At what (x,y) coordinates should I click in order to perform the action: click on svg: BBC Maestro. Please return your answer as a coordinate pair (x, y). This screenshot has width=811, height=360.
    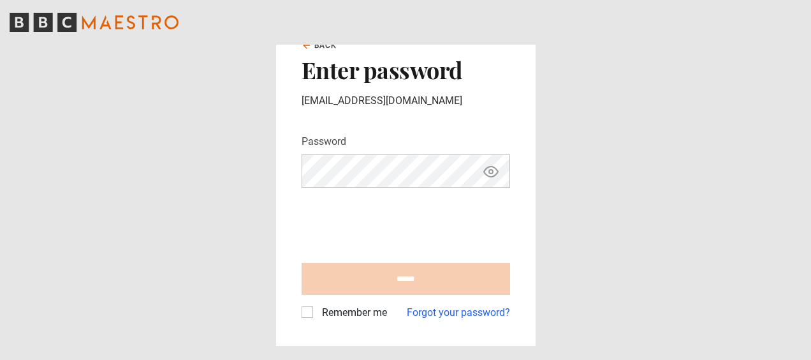
    Looking at the image, I should click on (94, 22).